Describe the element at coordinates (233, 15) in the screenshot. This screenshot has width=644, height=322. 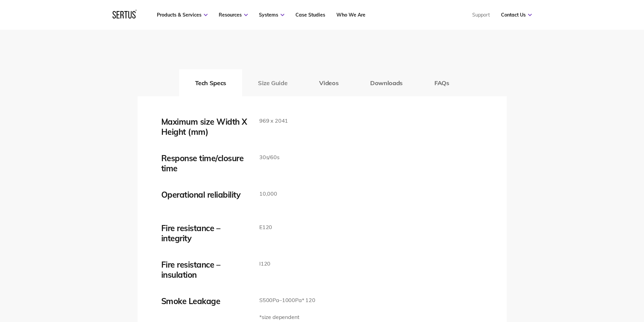
I see `a: Resources` at that location.